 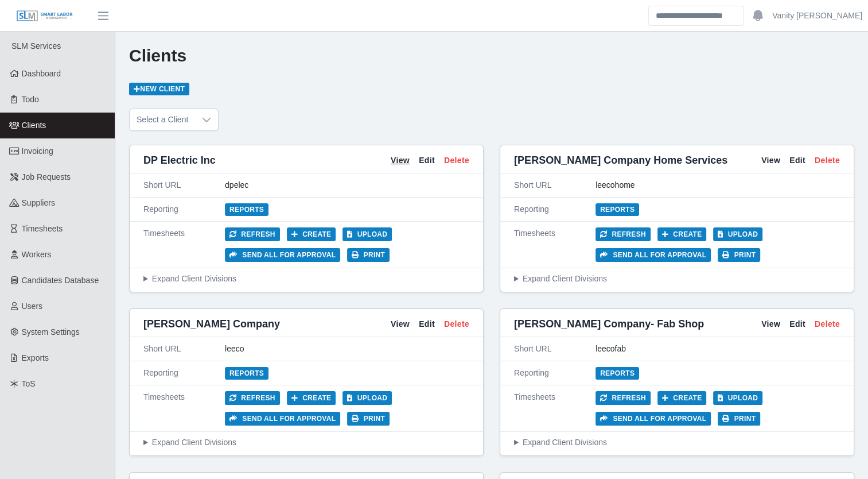 I want to click on h1: Clients, so click(x=492, y=56).